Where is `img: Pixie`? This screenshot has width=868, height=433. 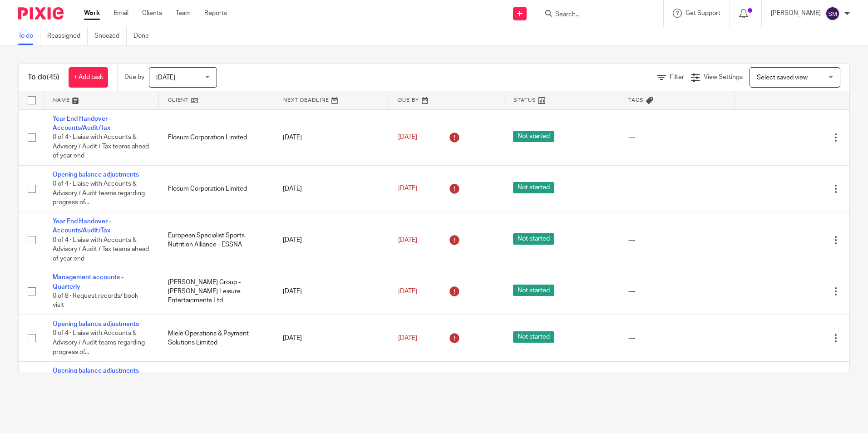
img: Pixie is located at coordinates (41, 13).